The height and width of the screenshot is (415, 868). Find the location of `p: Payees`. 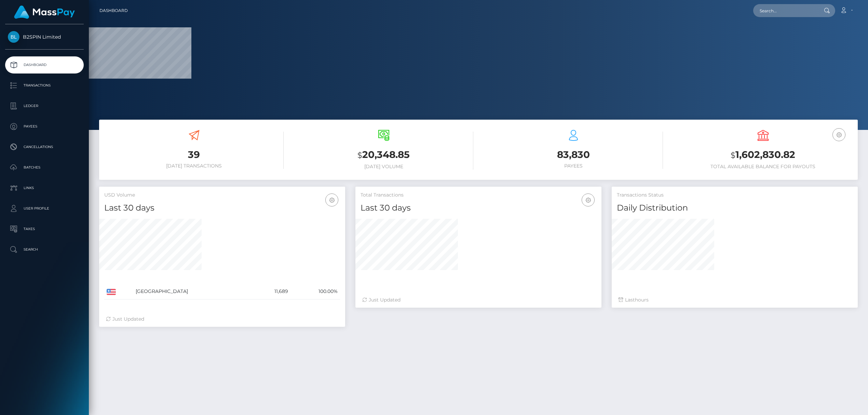

p: Payees is located at coordinates (45, 127).